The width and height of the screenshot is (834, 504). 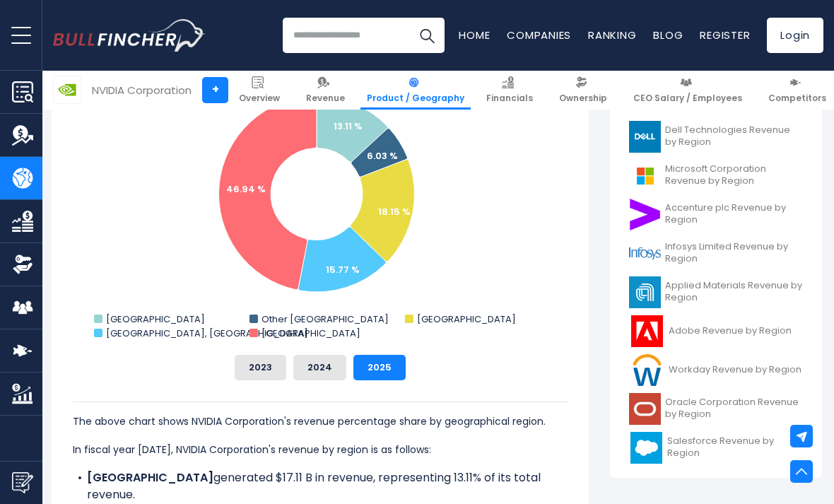 What do you see at coordinates (510, 98) in the screenshot?
I see `span: Financials` at bounding box center [510, 98].